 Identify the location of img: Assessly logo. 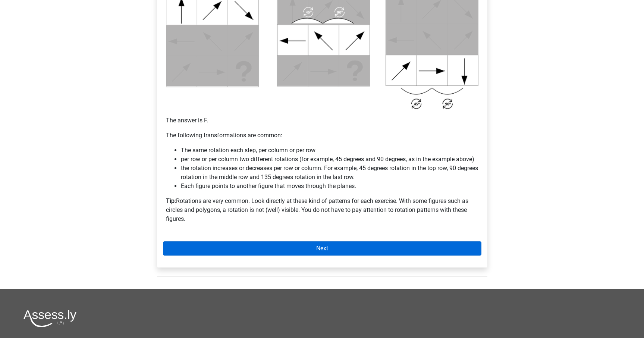
(50, 318).